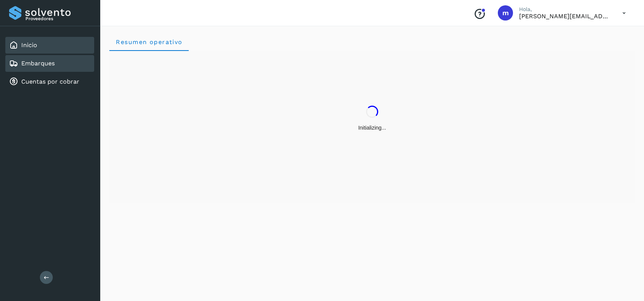  What do you see at coordinates (50, 81) in the screenshot?
I see `a: Cuentas por cobrar` at bounding box center [50, 81].